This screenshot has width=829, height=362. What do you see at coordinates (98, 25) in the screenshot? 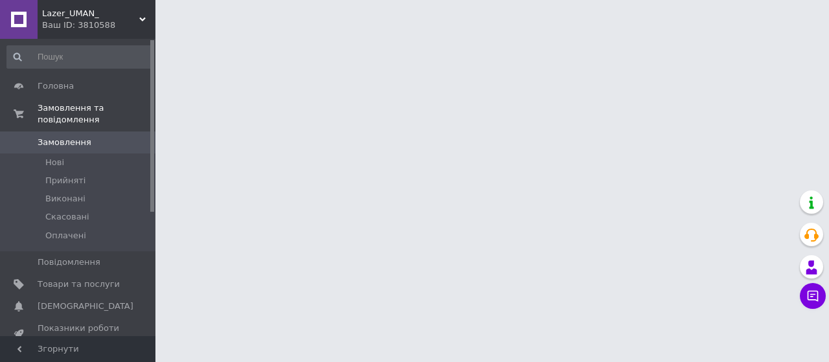
I see `div: Ваш ID: 3810588` at bounding box center [98, 25].